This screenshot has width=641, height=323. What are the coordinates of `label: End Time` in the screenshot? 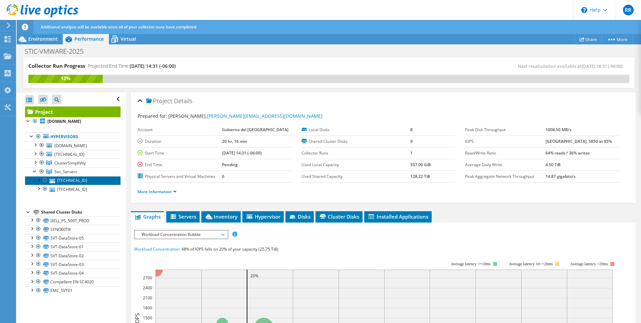 It's located at (180, 165).